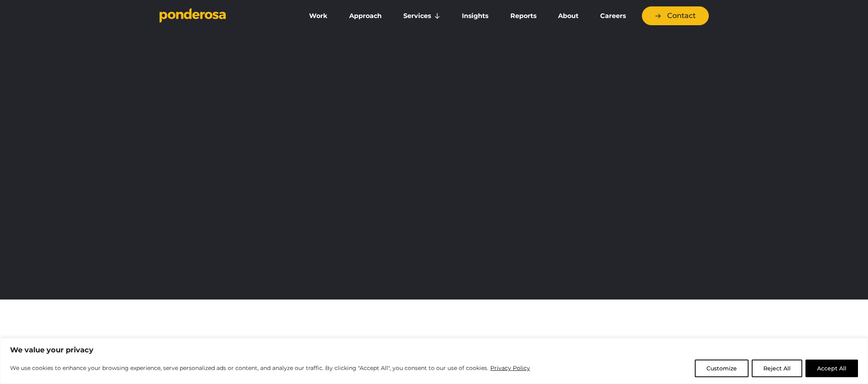  Describe the element at coordinates (832, 369) in the screenshot. I see `button: Accept All` at that location.